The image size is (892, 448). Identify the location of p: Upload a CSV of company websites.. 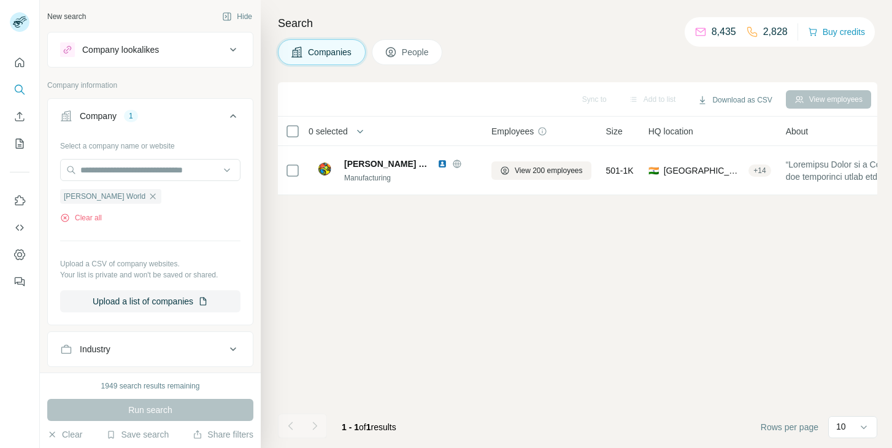
(150, 264).